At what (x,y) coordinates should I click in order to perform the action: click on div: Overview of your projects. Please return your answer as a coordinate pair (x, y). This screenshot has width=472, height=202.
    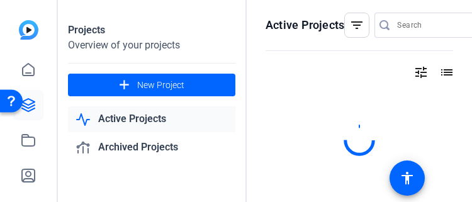
    Looking at the image, I should click on (152, 45).